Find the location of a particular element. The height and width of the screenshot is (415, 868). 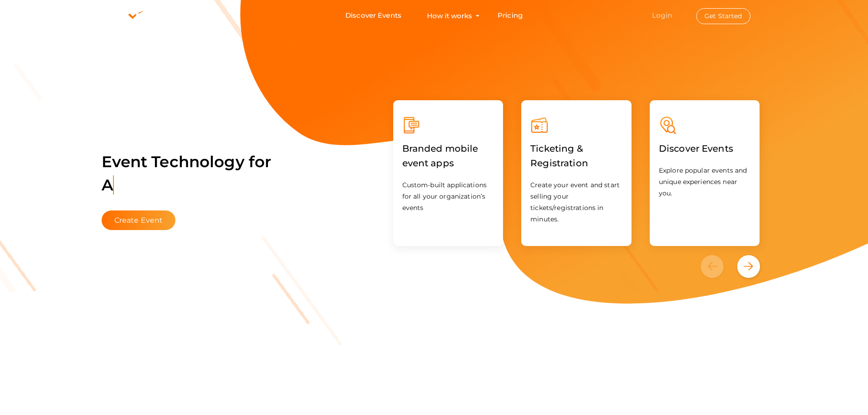

button: How it works is located at coordinates (449, 15).